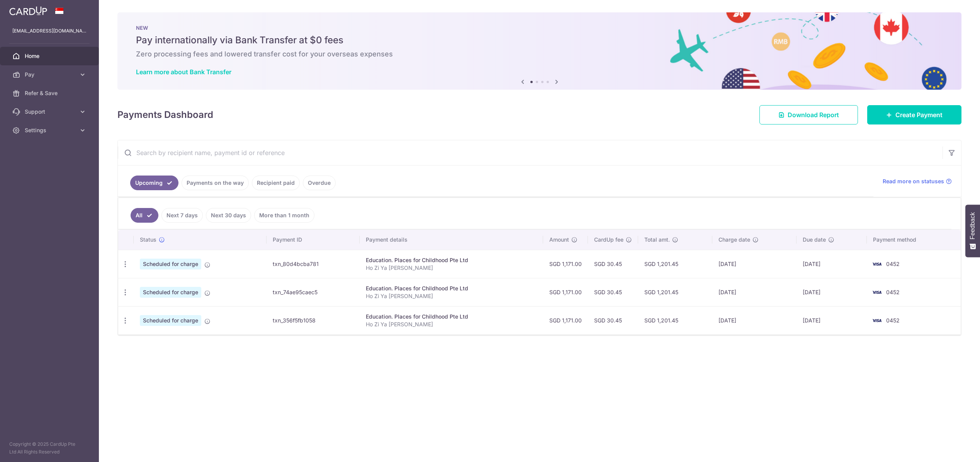  Describe the element at coordinates (183, 72) in the screenshot. I see `a: Learn more about Bank Transfer` at that location.